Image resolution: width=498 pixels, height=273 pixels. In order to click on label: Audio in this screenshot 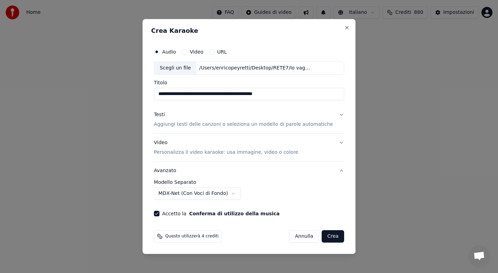, I will do `click(169, 52)`.